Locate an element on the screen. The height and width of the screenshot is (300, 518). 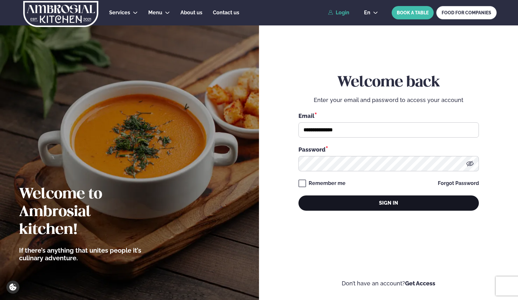
a: Contact us is located at coordinates (226, 13).